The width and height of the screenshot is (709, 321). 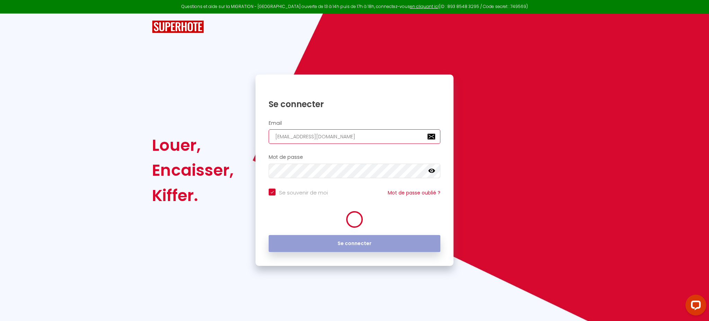 I want to click on div: Louer,, so click(x=193, y=145).